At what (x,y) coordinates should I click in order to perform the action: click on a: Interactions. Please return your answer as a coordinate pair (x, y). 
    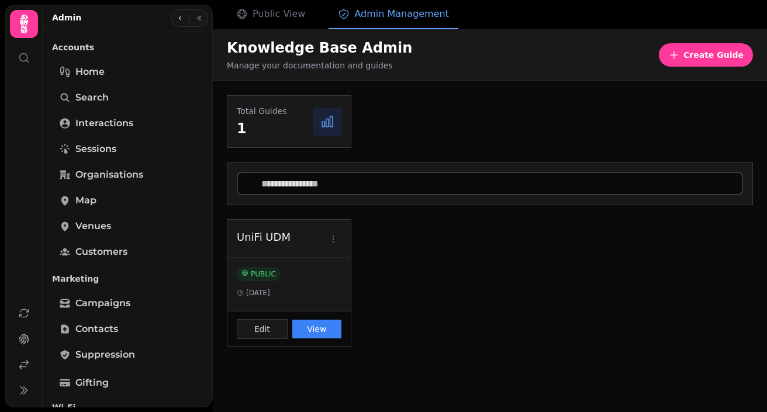
    Looking at the image, I should click on (128, 123).